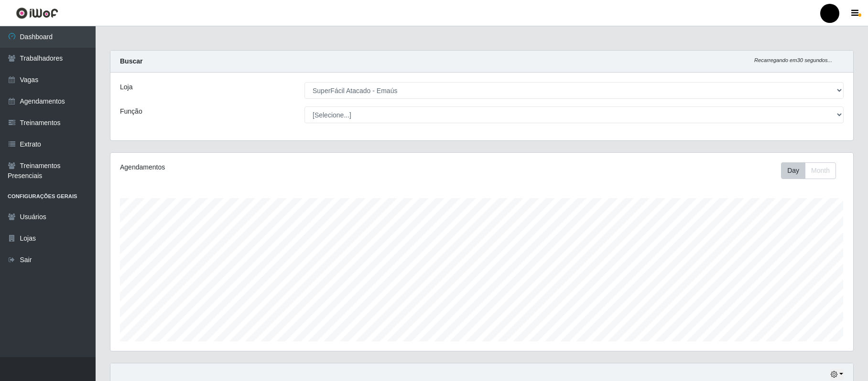  I want to click on button: Day, so click(793, 170).